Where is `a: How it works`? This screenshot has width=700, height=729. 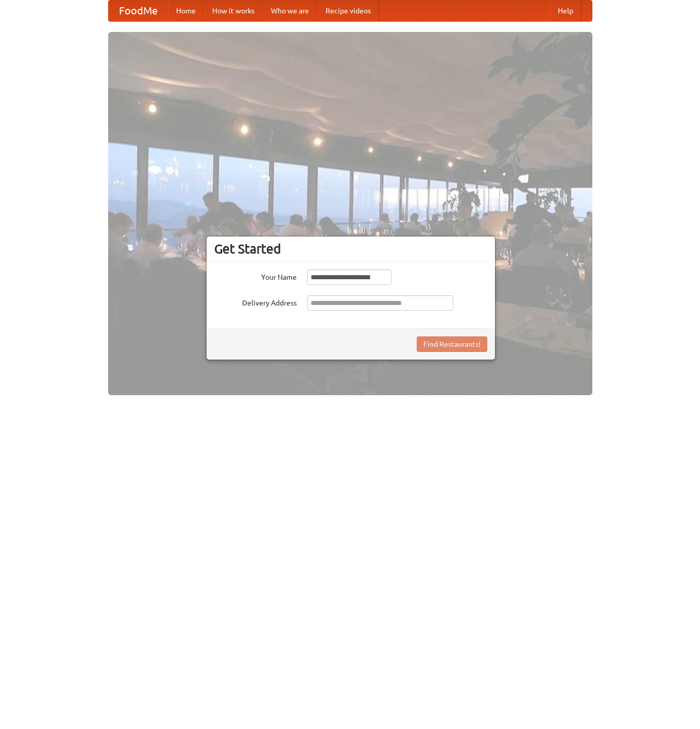
a: How it works is located at coordinates (234, 10).